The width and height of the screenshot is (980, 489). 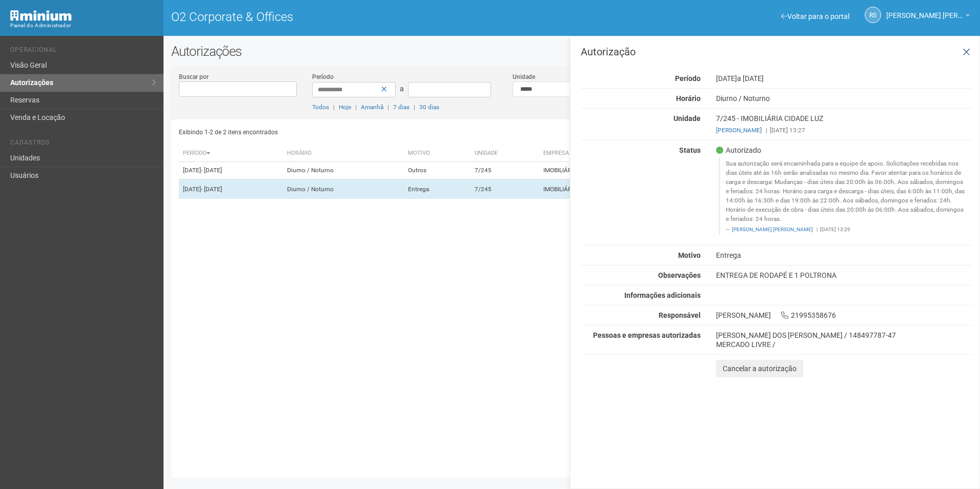 What do you see at coordinates (372, 107) in the screenshot?
I see `a: Amanhã` at bounding box center [372, 107].